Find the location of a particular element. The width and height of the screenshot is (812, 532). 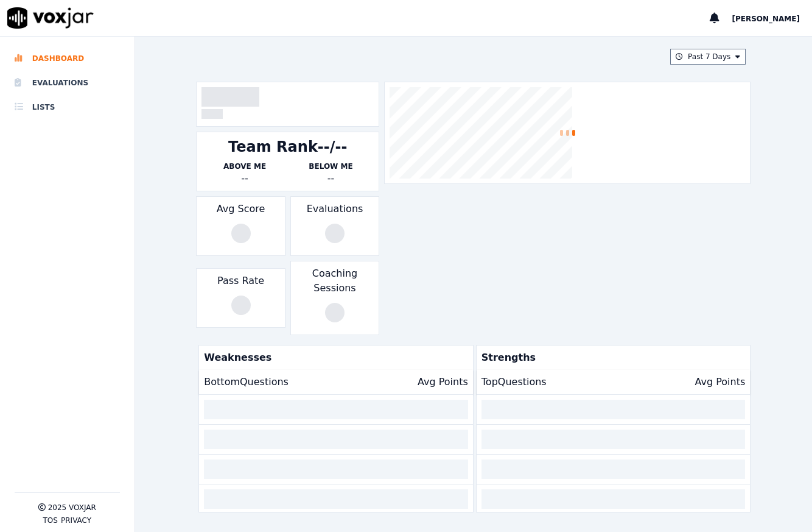

p: Bottom Questions is located at coordinates (246, 382).